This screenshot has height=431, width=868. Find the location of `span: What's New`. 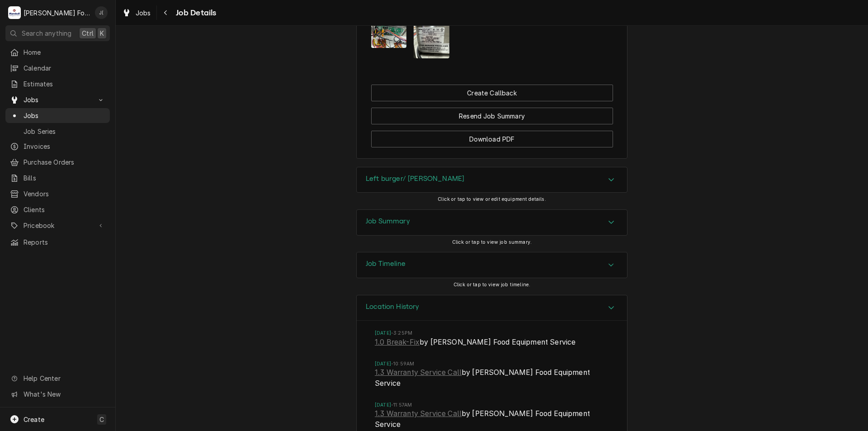

span: What's New is located at coordinates (64, 394).